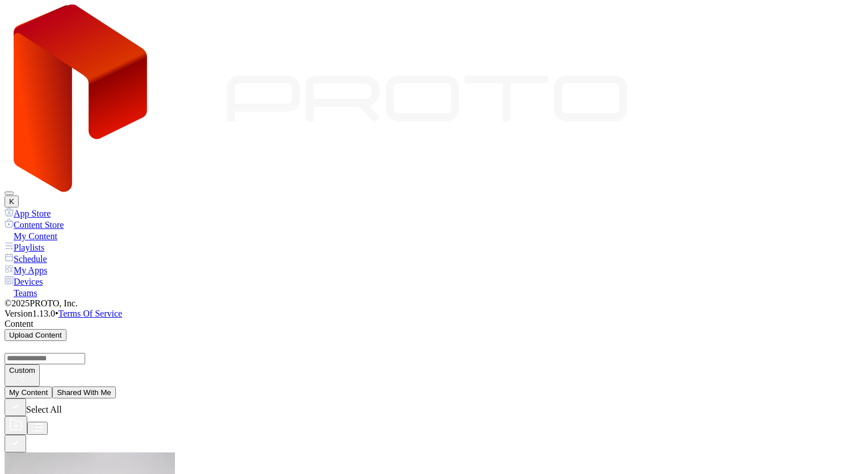 This screenshot has height=474, width=868. What do you see at coordinates (35, 335) in the screenshot?
I see `button: Upload Content` at bounding box center [35, 335].